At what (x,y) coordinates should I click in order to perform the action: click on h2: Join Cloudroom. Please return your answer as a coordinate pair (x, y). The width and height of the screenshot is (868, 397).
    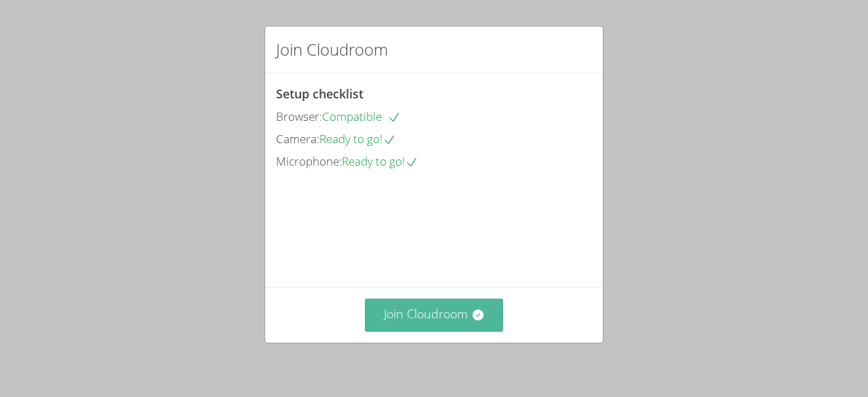
    Looking at the image, I should click on (332, 49).